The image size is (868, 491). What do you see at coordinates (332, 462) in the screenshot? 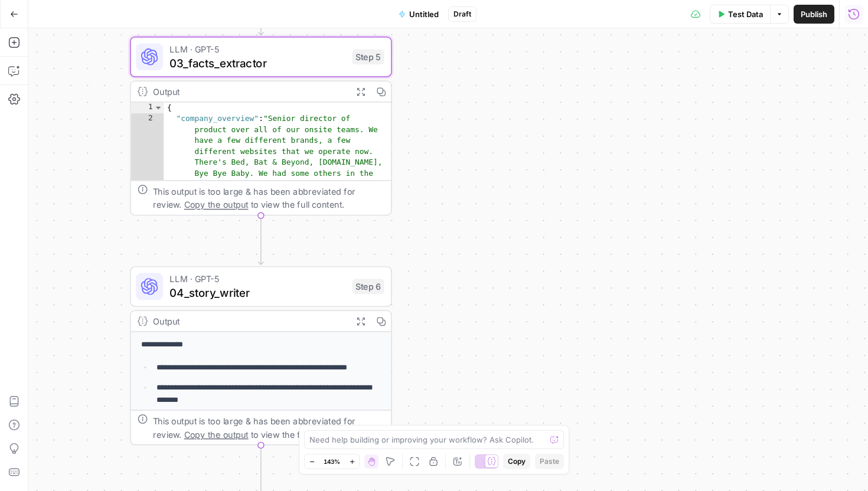
I see `span: 143%` at bounding box center [332, 462].